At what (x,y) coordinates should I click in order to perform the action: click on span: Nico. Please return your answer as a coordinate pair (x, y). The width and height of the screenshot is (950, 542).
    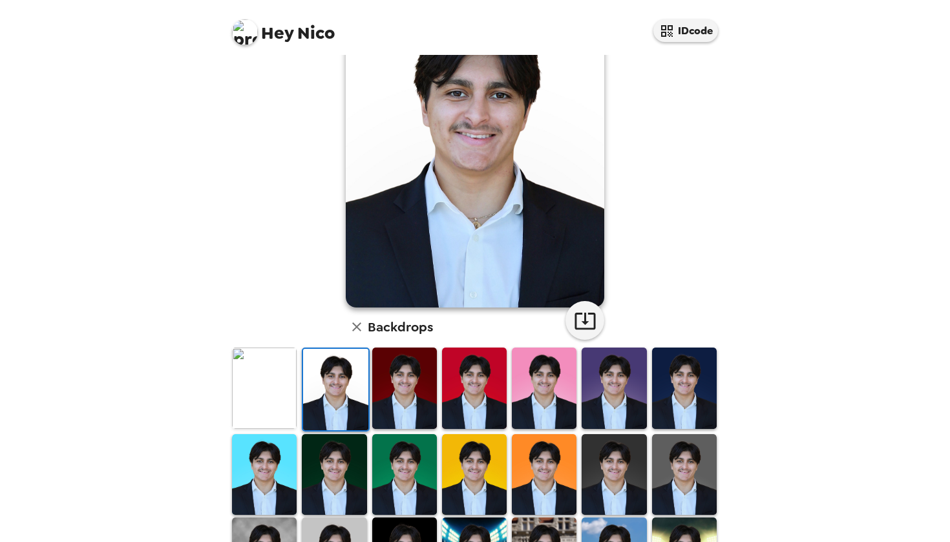
    Looking at the image, I should click on (283, 27).